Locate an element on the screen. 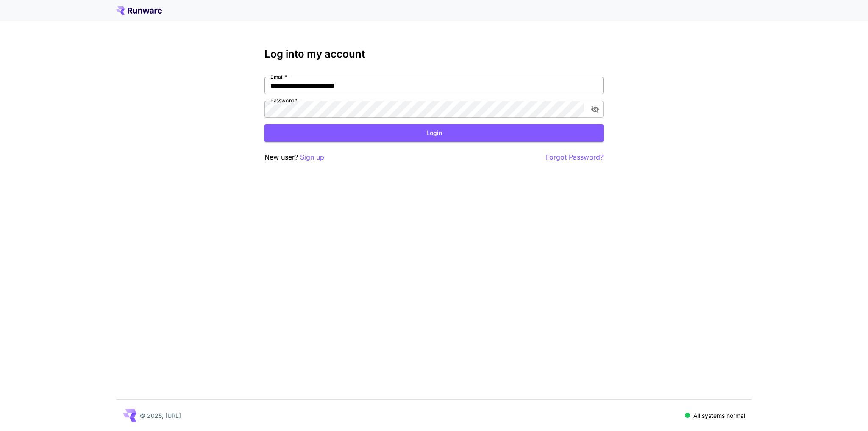  p: Sign up is located at coordinates (312, 157).